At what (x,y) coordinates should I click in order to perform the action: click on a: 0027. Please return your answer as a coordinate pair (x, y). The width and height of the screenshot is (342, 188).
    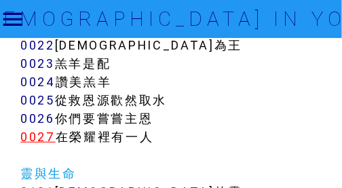
    Looking at the image, I should click on (38, 137).